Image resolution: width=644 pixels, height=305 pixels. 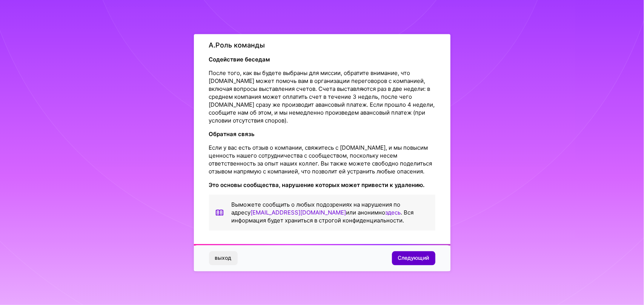 I want to click on font: можете сообщить о любых подозрениях на нарушения по адресу, so click(x=316, y=208).